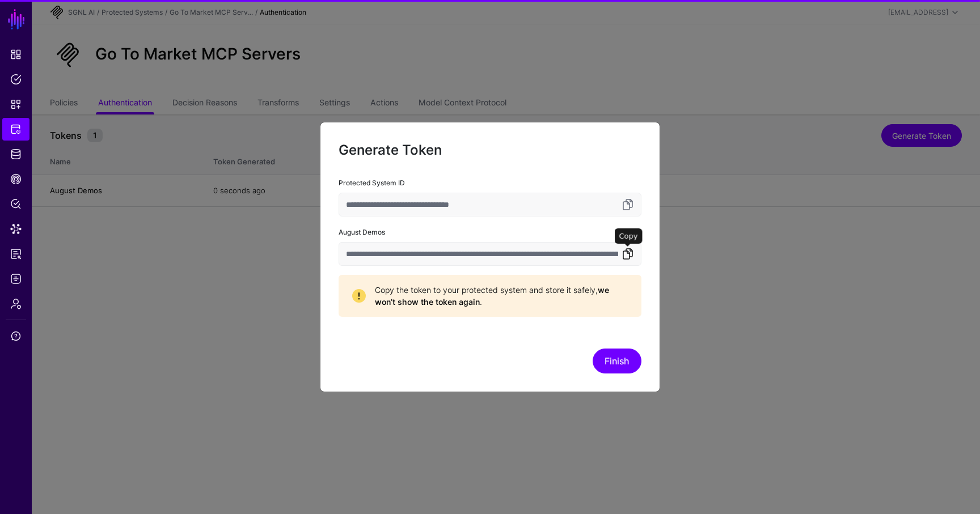 The image size is (980, 514). What do you see at coordinates (490, 150) in the screenshot?
I see `h2: Generate Token` at bounding box center [490, 150].